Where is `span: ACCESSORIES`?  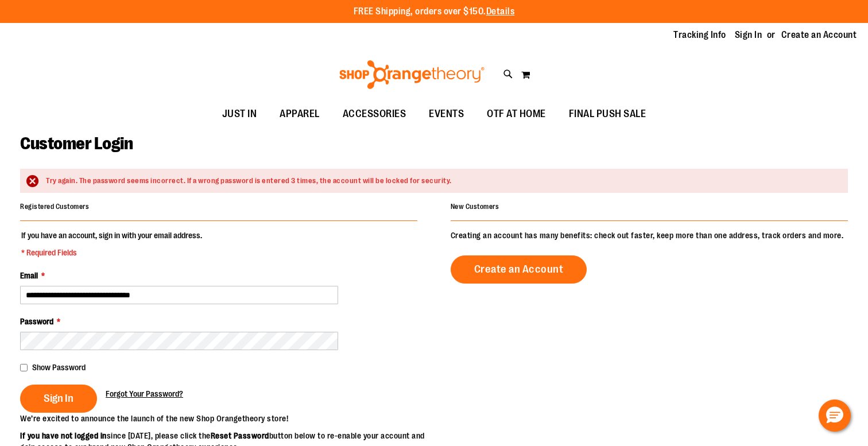
span: ACCESSORIES is located at coordinates (374, 114).